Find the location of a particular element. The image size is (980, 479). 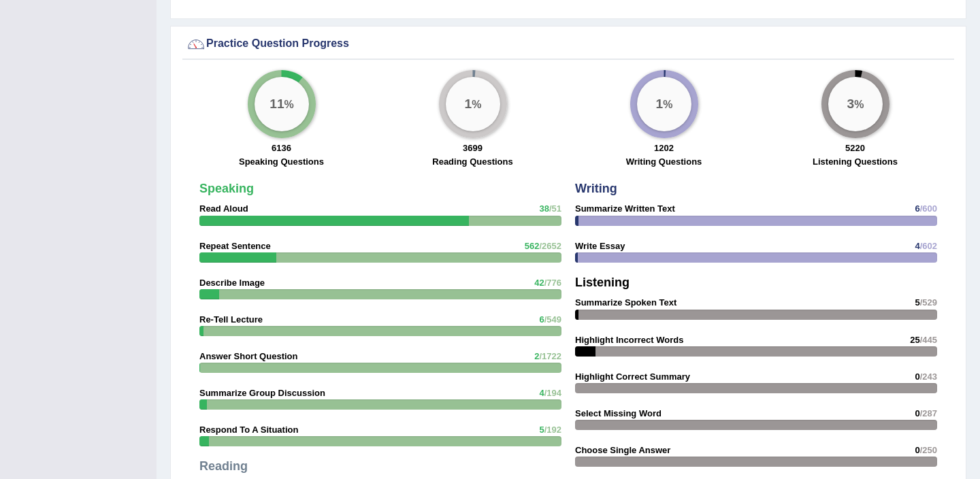

big: 3 is located at coordinates (850, 104).